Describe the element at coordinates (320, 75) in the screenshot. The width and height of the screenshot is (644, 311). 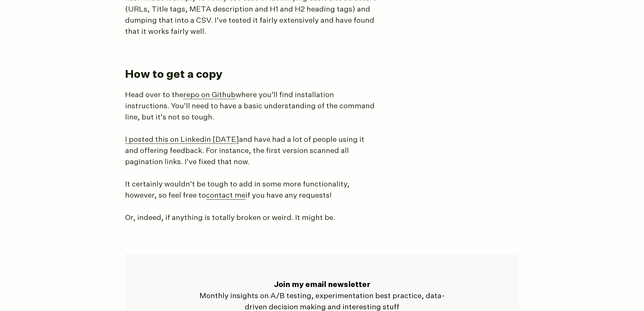
I see `h2: How to get a copy` at that location.